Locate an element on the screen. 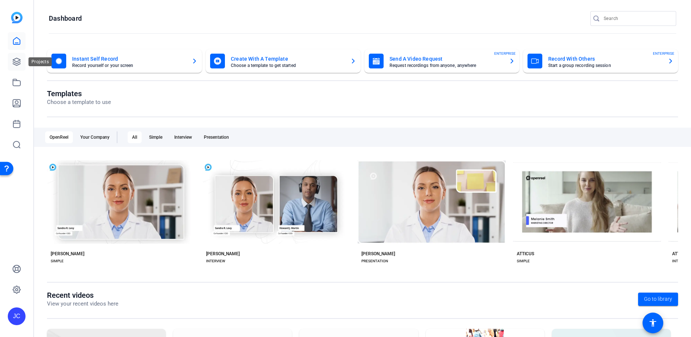  div: INTERVIEW is located at coordinates (216, 261).